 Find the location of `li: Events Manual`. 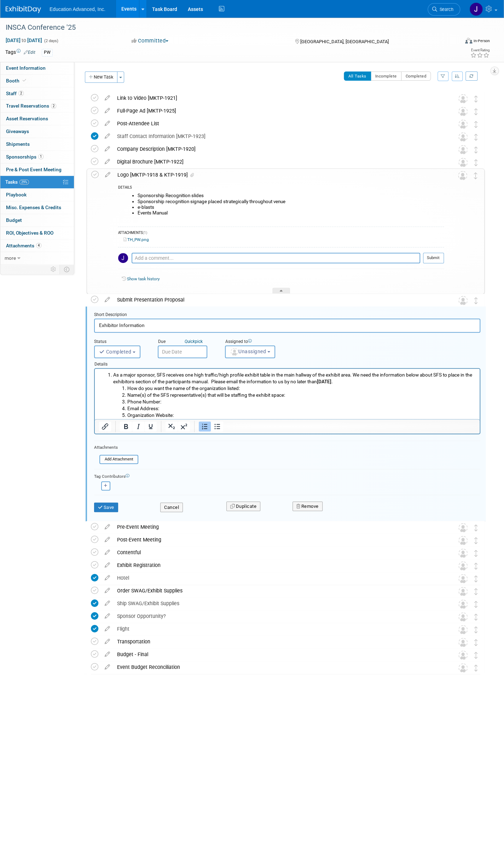

li: Events Manual is located at coordinates (291, 213).